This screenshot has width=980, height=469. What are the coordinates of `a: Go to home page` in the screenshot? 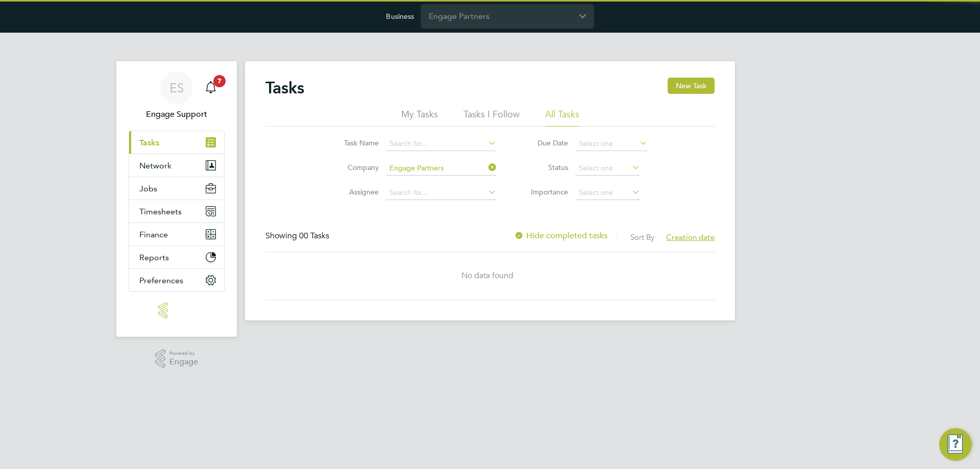 It's located at (177, 310).